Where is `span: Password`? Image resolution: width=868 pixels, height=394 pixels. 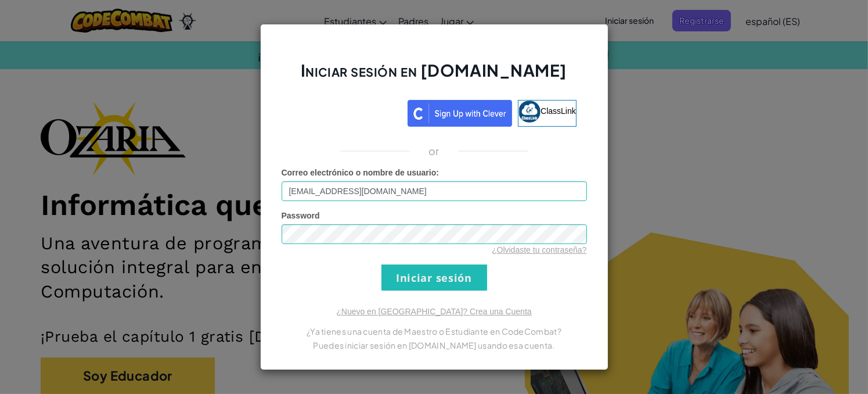 span: Password is located at coordinates (301, 215).